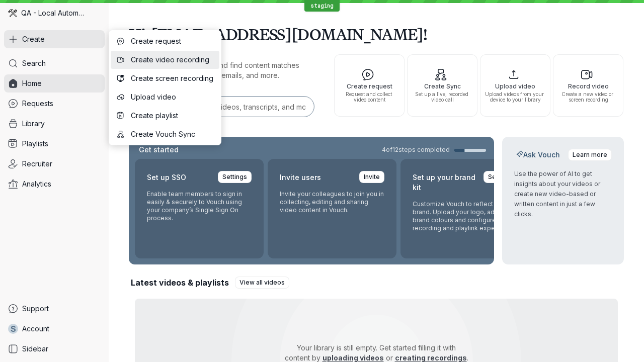 This screenshot has width=644, height=362. Describe the element at coordinates (372, 177) in the screenshot. I see `a: Invite` at that location.